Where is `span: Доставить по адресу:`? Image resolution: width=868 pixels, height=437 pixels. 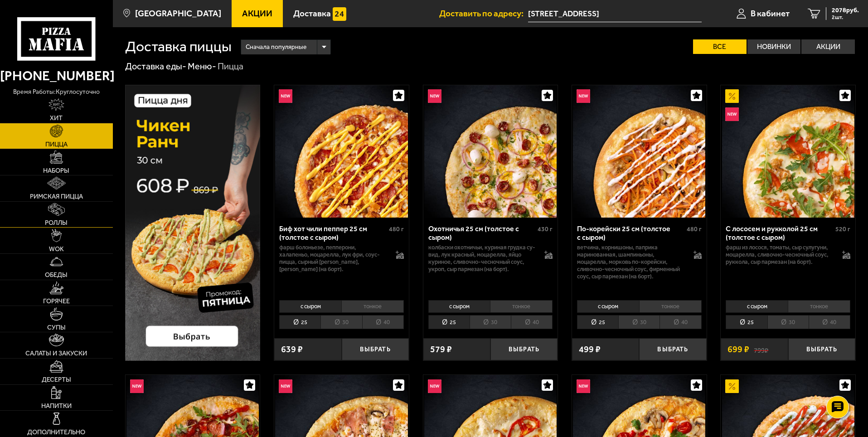
span: Доставить по адресу: is located at coordinates (484, 14).